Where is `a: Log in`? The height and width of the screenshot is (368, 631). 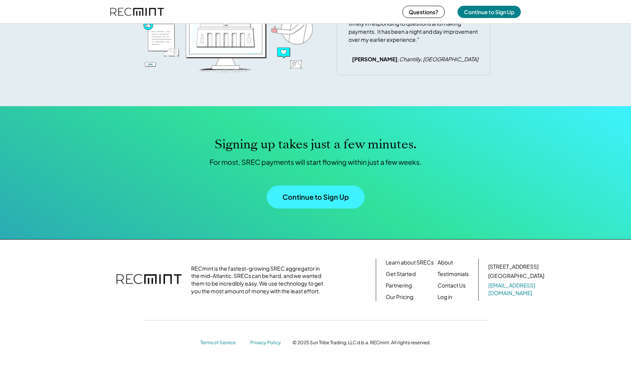
a: Log in is located at coordinates (445, 297).